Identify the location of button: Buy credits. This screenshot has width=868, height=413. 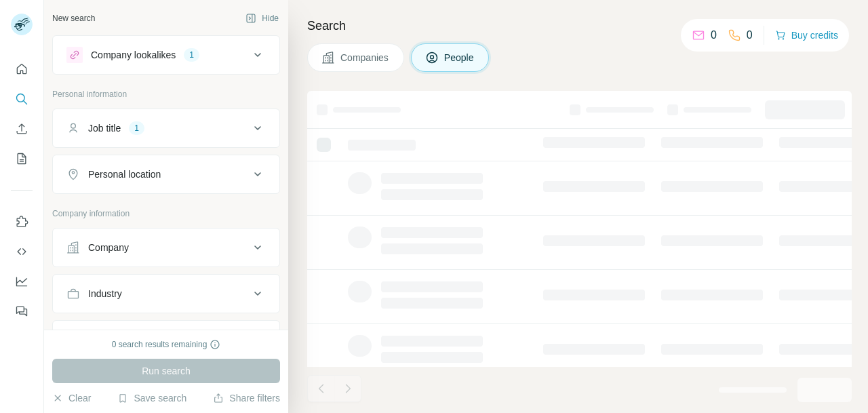
(807, 35).